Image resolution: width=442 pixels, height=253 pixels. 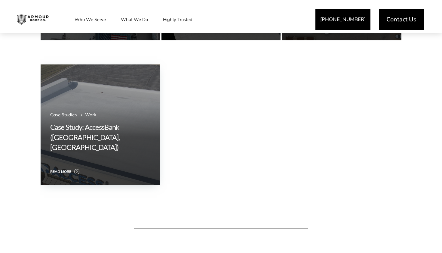 I want to click on a: Work, so click(x=91, y=115).